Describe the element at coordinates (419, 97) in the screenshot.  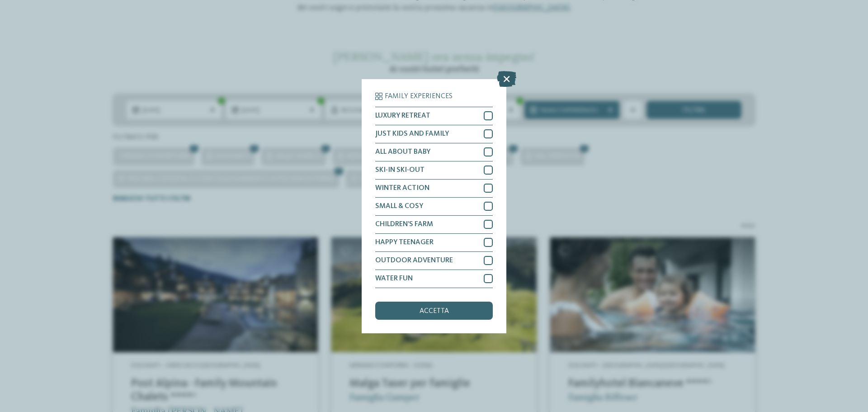
I see `span: Family Experiences` at that location.